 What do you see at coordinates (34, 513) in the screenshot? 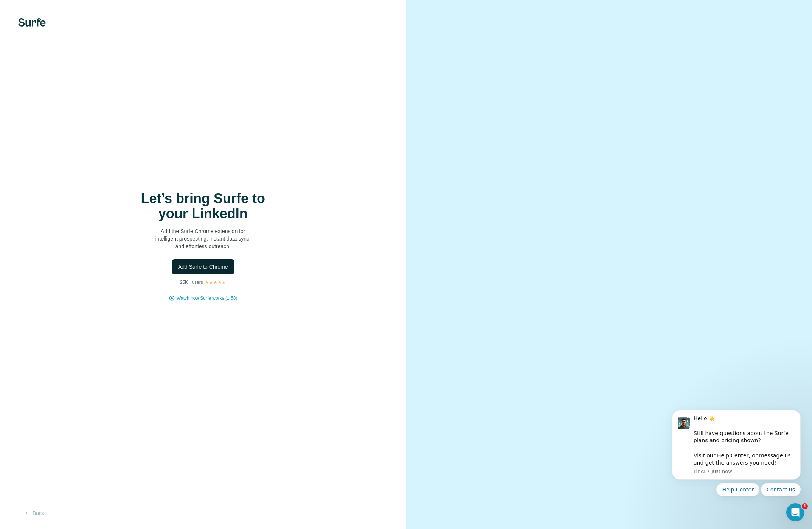
I see `button: Back` at bounding box center [34, 513].